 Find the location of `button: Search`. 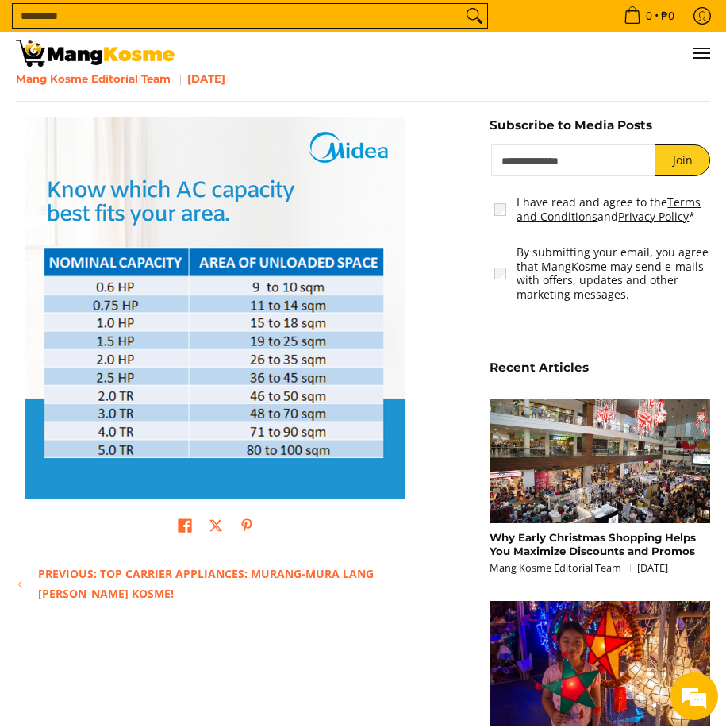

button: Search is located at coordinates (475, 16).